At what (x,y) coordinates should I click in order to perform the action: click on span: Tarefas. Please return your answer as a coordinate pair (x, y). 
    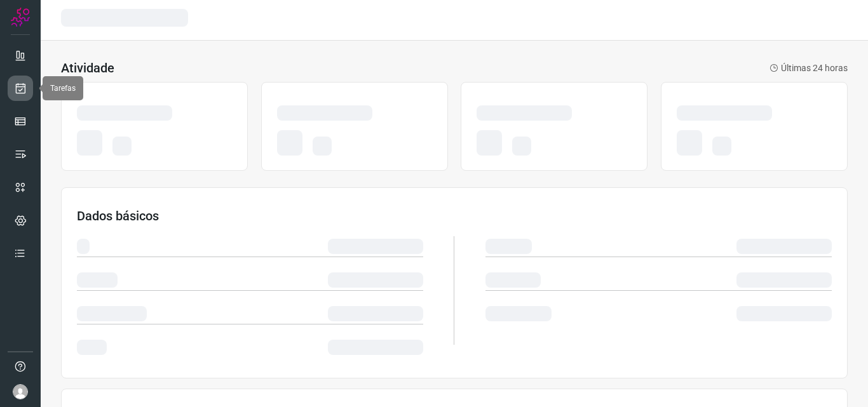
    Looking at the image, I should click on (63, 88).